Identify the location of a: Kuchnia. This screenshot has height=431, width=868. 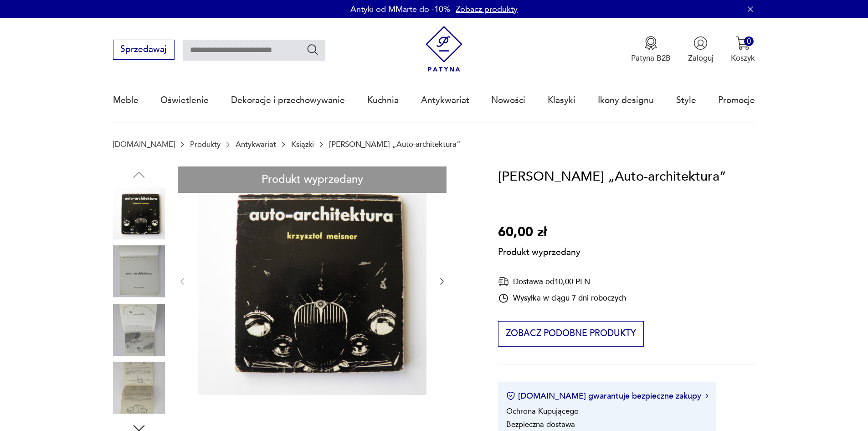
(383, 100).